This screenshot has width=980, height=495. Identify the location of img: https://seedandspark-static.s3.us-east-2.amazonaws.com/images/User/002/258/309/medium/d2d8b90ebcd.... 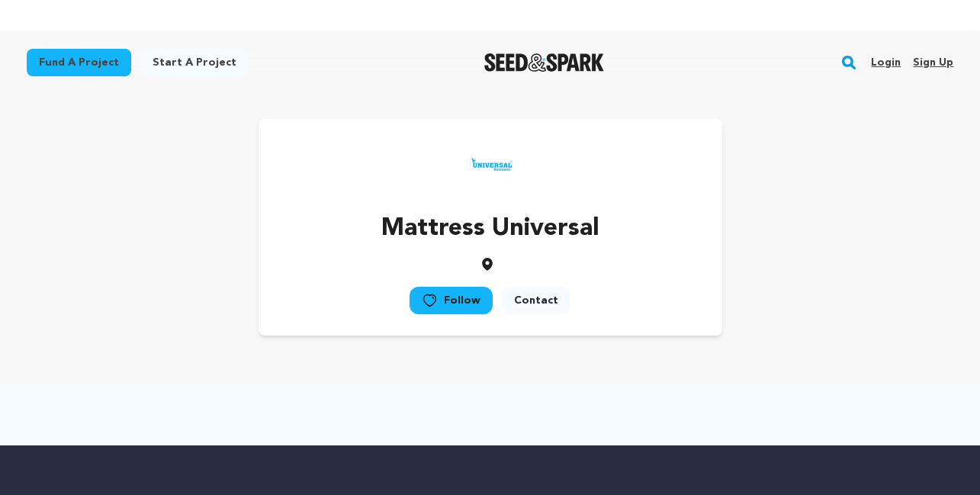
(491, 165).